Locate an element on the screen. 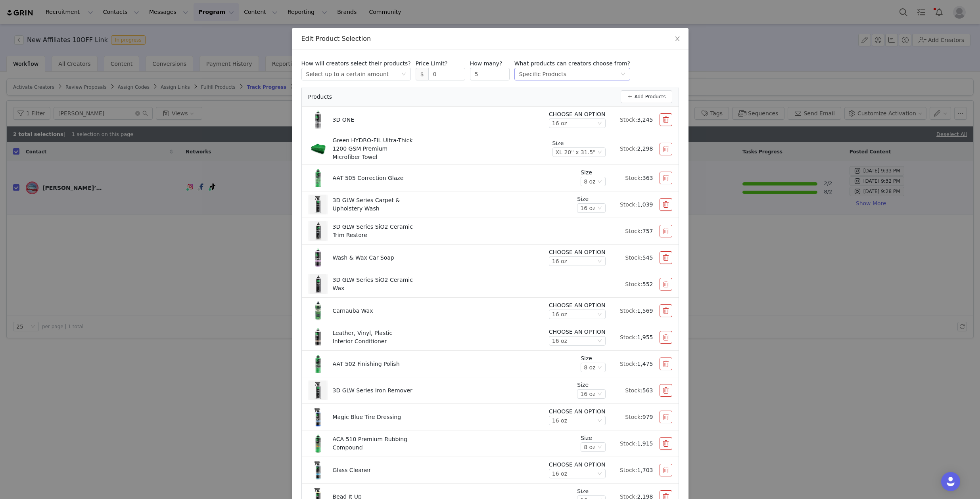  p: Wash & Wax Car Soap is located at coordinates (363, 258).